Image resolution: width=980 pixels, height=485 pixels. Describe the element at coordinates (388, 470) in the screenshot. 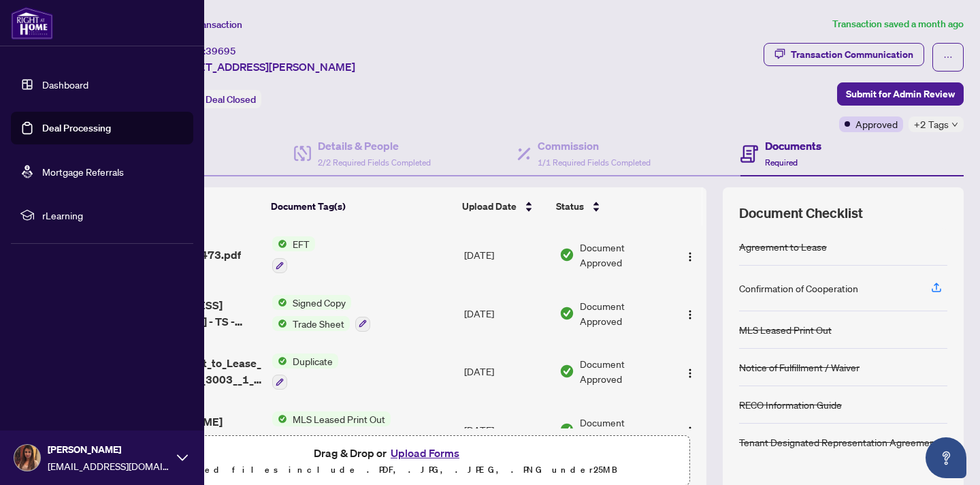

I see `p: Supported files include .PDF, .JPG, .JPEG, .PNG under 25 MB` at that location.